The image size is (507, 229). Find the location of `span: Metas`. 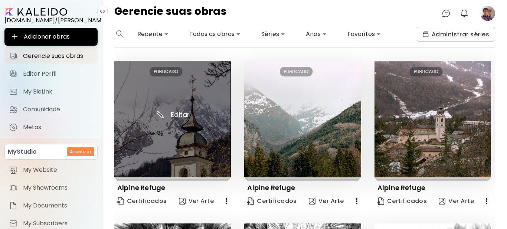

span: Metas is located at coordinates (58, 127).